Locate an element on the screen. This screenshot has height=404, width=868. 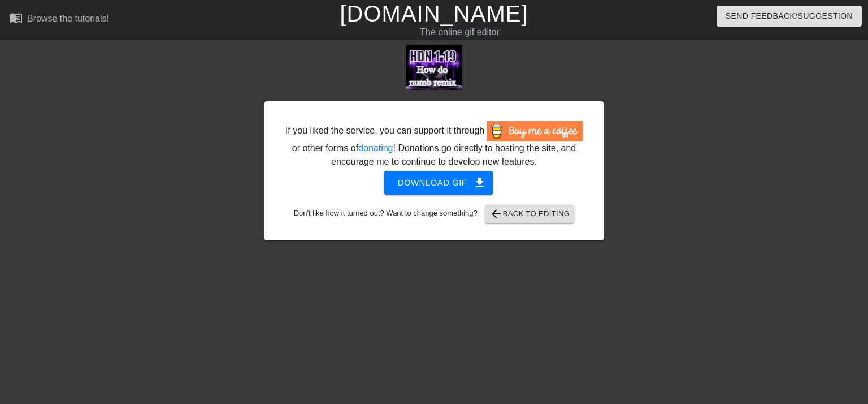
span: Back to Editing is located at coordinates (529, 214).